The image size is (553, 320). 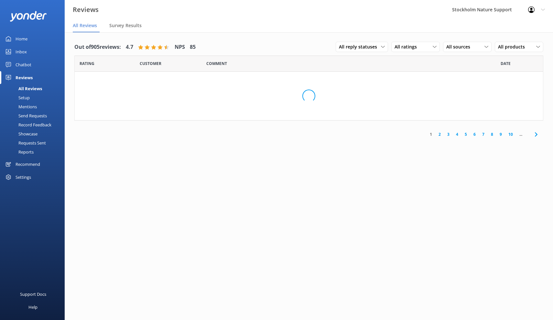 What do you see at coordinates (483, 134) in the screenshot?
I see `a: 7` at bounding box center [483, 134].